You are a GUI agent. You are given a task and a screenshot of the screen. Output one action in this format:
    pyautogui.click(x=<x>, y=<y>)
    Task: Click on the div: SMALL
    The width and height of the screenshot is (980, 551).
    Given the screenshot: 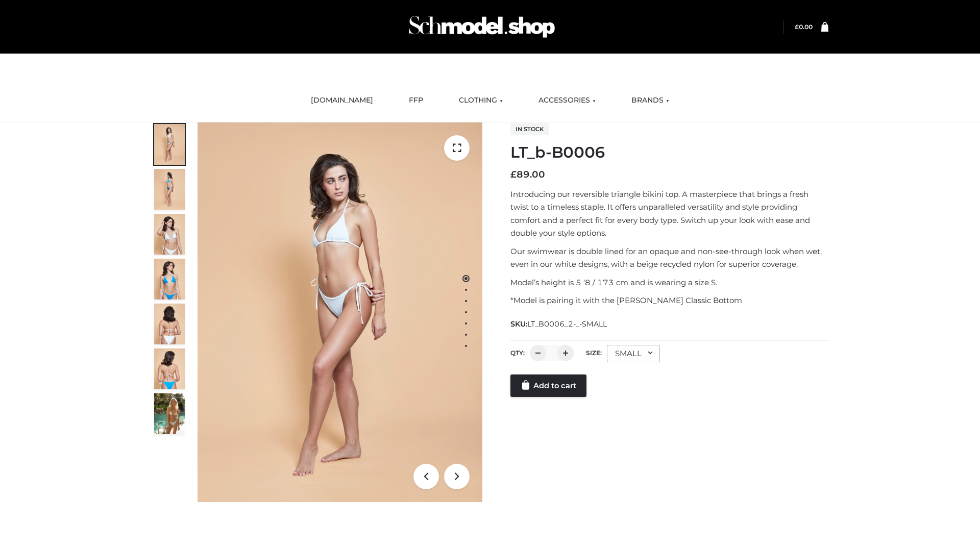 What is the action you would take?
    pyautogui.click(x=633, y=353)
    